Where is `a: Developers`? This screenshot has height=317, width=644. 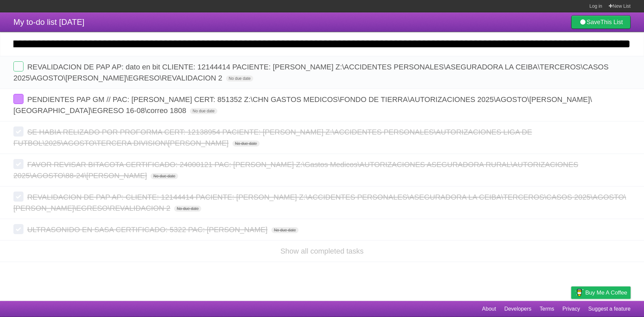 a: Developers is located at coordinates (518, 309).